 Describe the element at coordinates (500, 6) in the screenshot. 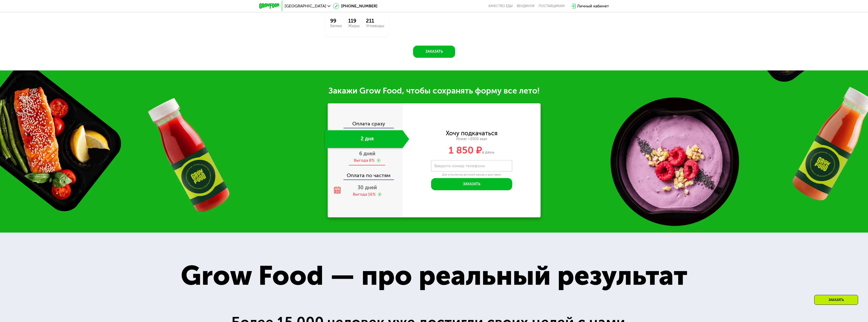

I see `a: Качество еды` at that location.